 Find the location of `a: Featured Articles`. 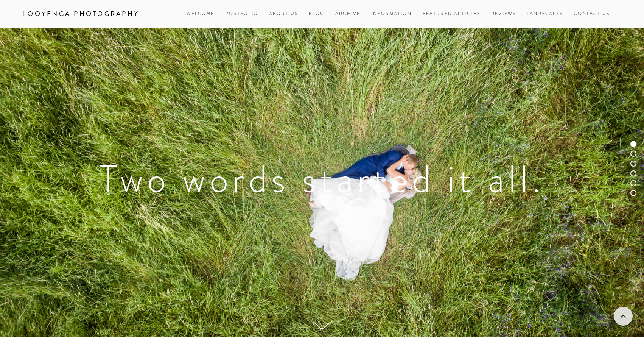

a: Featured Articles is located at coordinates (452, 14).